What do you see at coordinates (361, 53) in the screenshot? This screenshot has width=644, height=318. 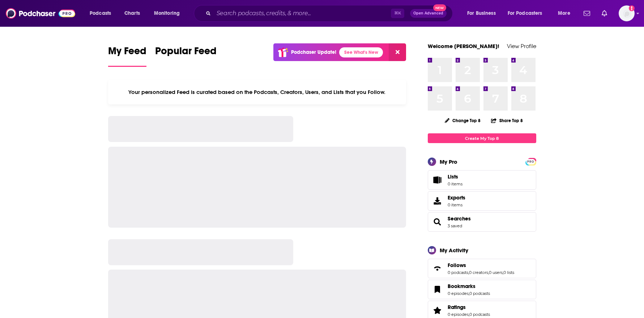 I see `a: See What's New` at bounding box center [361, 53].